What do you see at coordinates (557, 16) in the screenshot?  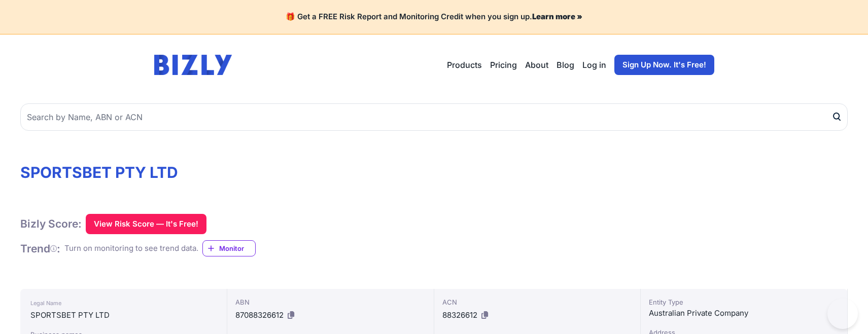 I see `strong: Learn more »` at bounding box center [557, 16].